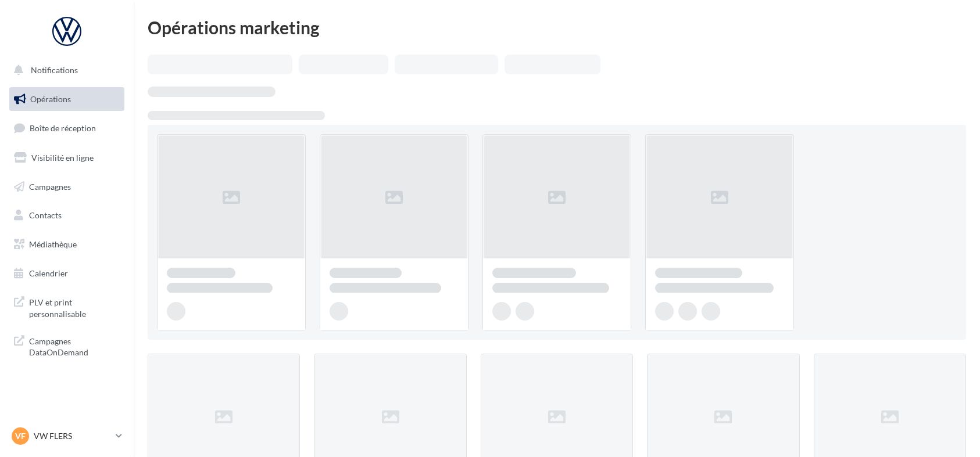 The image size is (980, 457). Describe the element at coordinates (67, 346) in the screenshot. I see `a: Campagnes DataOnDemand` at that location.